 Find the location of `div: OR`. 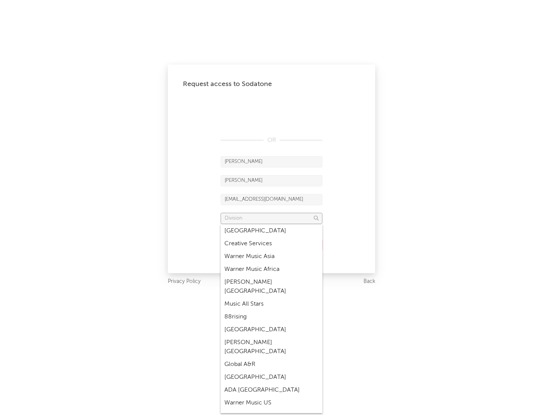

div: OR is located at coordinates (271, 140).